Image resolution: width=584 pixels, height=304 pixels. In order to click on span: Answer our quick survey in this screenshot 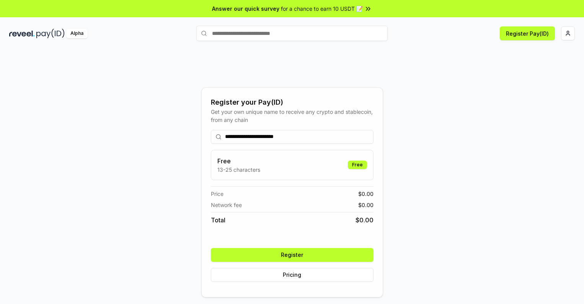, I will do `click(246, 8)`.